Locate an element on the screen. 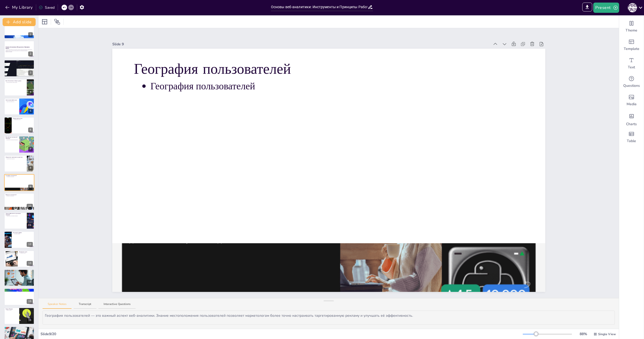  span: Table is located at coordinates (632, 141).